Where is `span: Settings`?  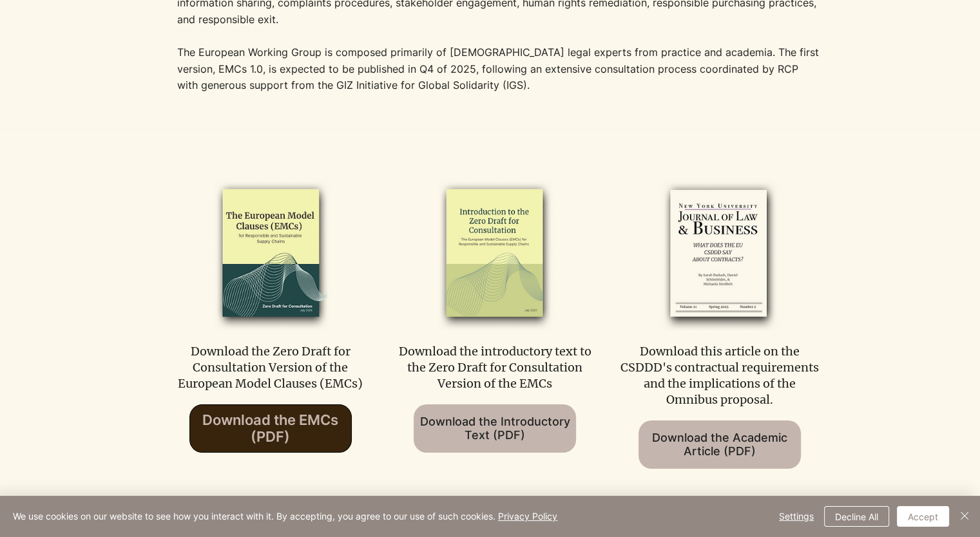 span: Settings is located at coordinates (796, 516).